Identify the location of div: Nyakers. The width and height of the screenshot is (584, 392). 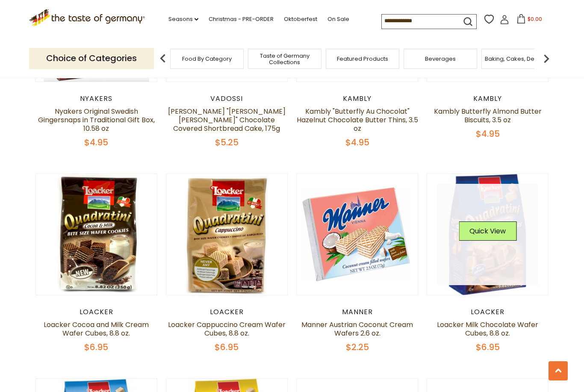
(96, 99).